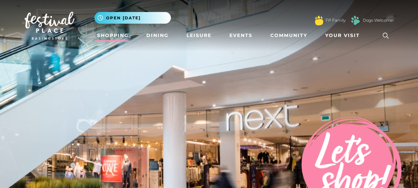  I want to click on img: Festival Place Logo, so click(50, 26).